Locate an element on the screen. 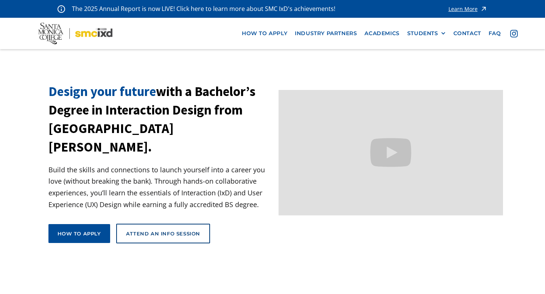 Image resolution: width=545 pixels, height=294 pixels. img: Santa Monica College - SMC IxD logo is located at coordinates (75, 34).